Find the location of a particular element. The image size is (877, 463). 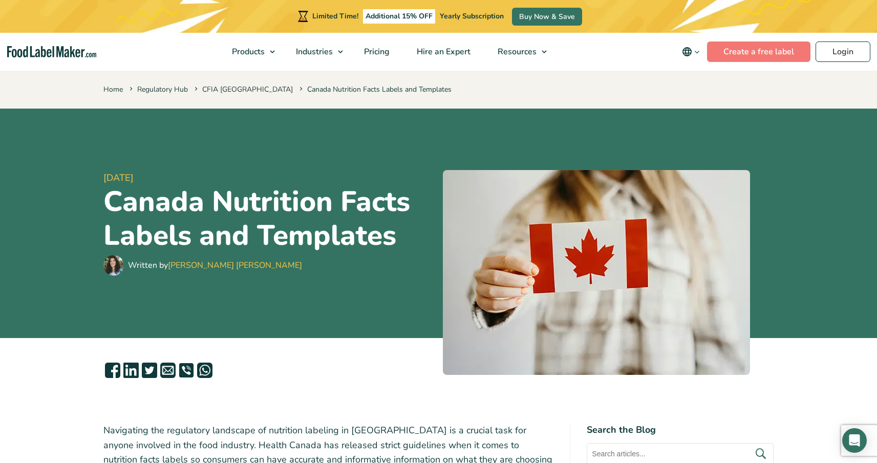

a: Regulatory Hub is located at coordinates (162, 89).